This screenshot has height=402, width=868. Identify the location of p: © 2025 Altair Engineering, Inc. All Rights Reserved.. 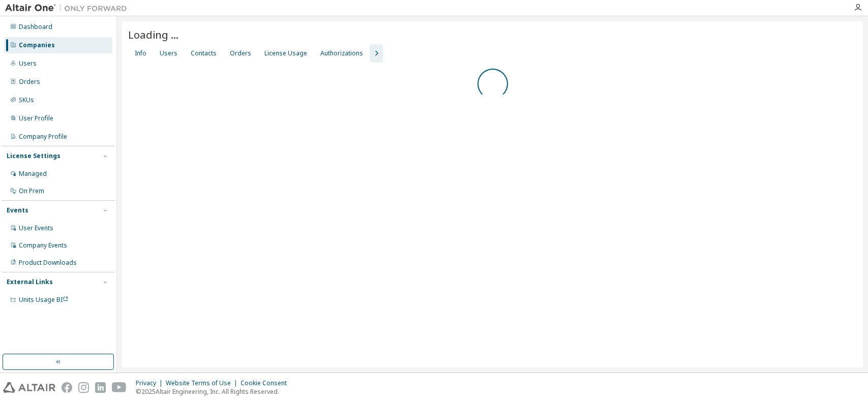
(214, 391).